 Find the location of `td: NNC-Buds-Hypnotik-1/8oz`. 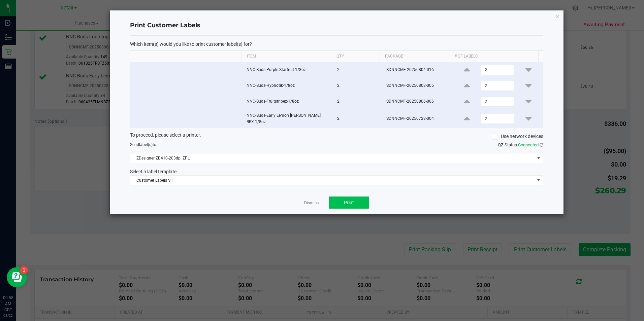

td: NNC-Buds-Hypnotik-1/8oz is located at coordinates (288, 86).